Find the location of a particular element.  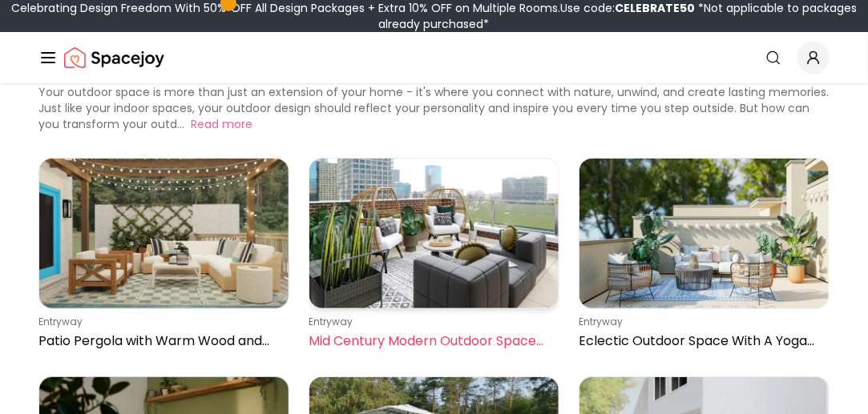

a: Eclectic Outdoor Space With A Yoga SpotentrywayEclectic Outdoor Space With A Yoga Spot is located at coordinates (703, 257).